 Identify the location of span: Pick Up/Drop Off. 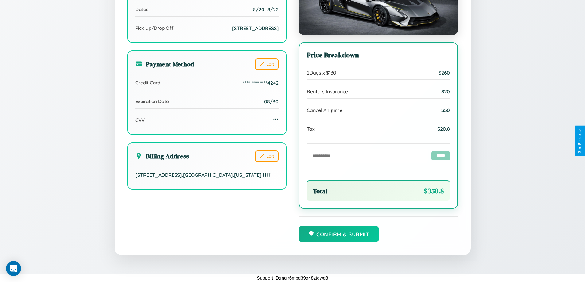
(154, 28).